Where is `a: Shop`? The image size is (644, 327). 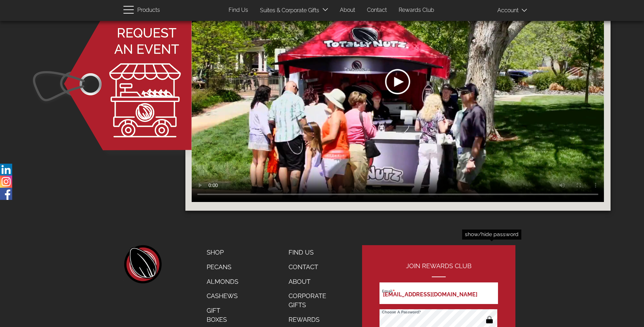 a: Shop is located at coordinates (223, 253).